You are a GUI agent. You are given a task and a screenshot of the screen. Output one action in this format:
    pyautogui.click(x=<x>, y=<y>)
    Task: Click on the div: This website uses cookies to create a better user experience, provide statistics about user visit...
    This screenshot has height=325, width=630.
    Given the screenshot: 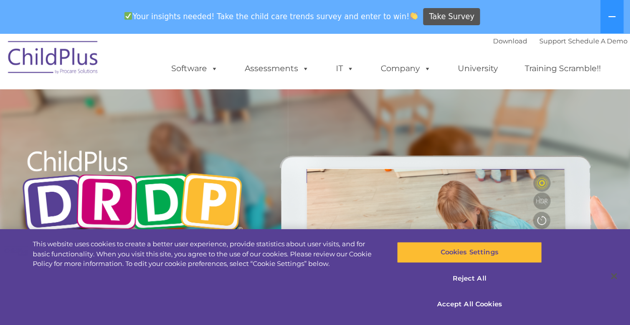 What is the action you would take?
    pyautogui.click(x=206, y=253)
    